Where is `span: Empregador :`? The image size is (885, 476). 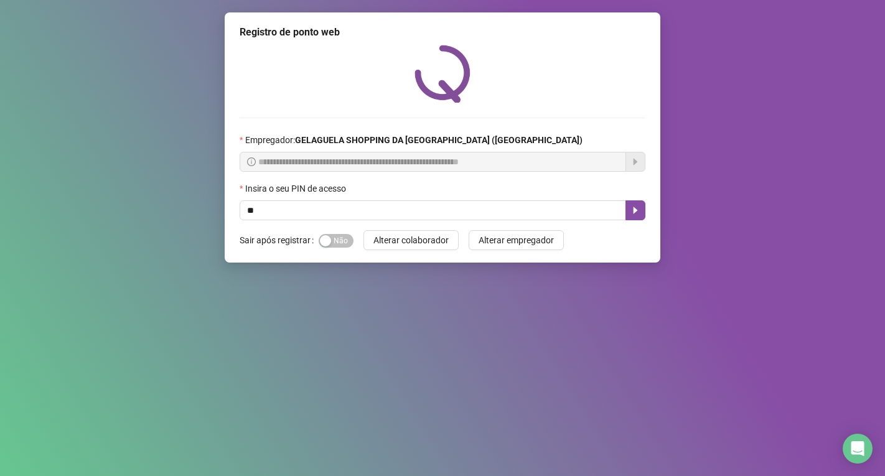 span: Empregador : is located at coordinates (414, 140).